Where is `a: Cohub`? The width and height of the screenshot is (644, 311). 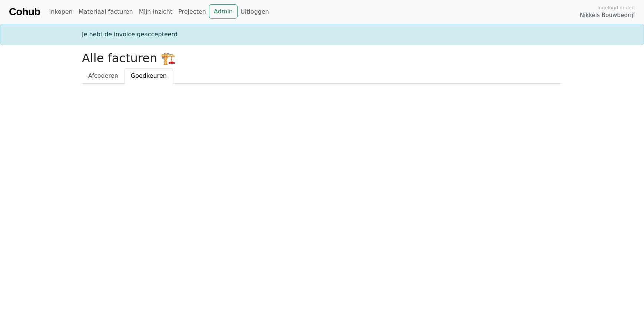
a: Cohub is located at coordinates (24, 12).